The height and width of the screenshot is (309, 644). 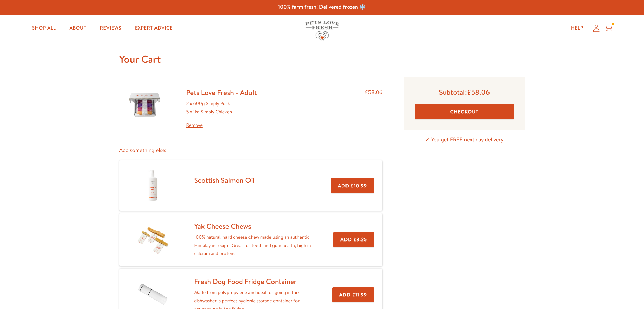 What do you see at coordinates (478, 92) in the screenshot?
I see `span: £58.06` at bounding box center [478, 92].